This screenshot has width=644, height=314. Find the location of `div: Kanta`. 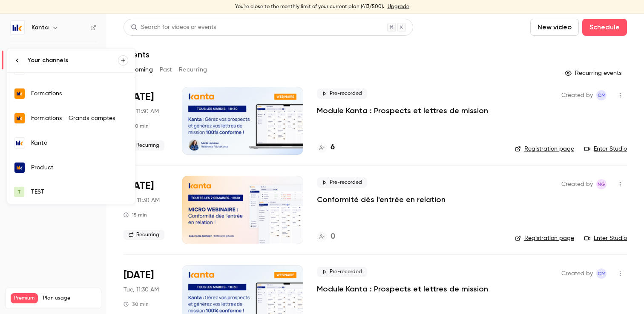

div: Kanta is located at coordinates (80, 143).